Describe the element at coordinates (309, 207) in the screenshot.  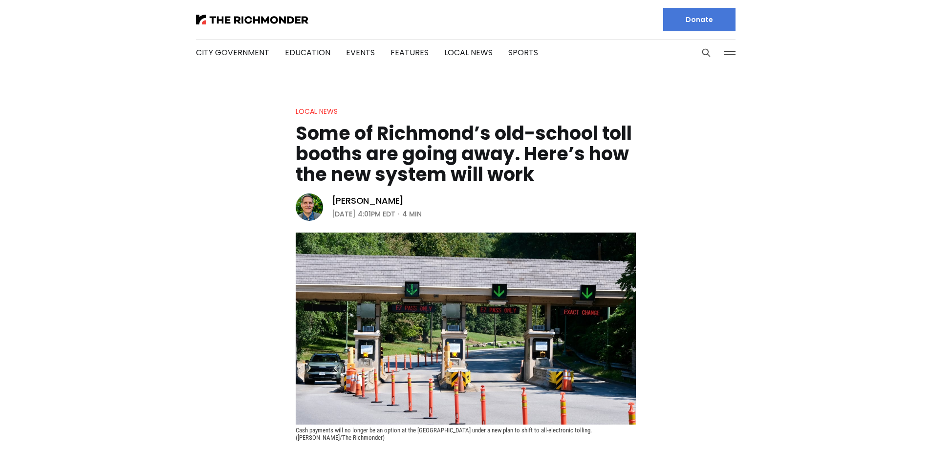
I see `img: Graham Moomaw` at that location.